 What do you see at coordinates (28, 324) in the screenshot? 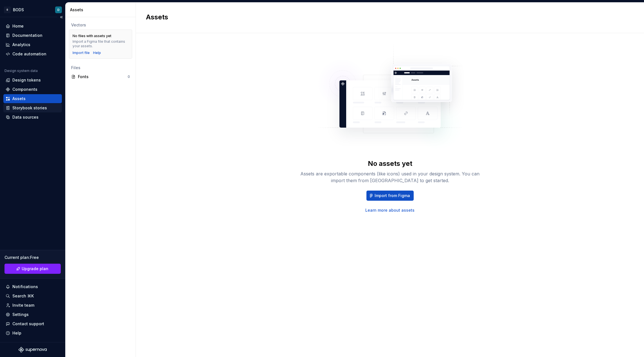
I see `div: Contact support` at bounding box center [28, 324].